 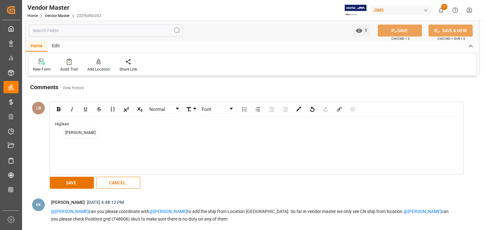 What do you see at coordinates (69, 69) in the screenshot?
I see `div: Audit Trail` at bounding box center [69, 69].